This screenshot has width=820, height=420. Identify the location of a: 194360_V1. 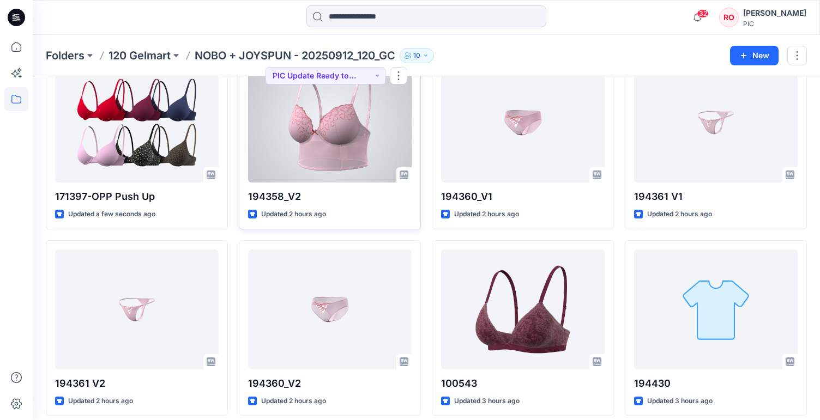
(523, 123).